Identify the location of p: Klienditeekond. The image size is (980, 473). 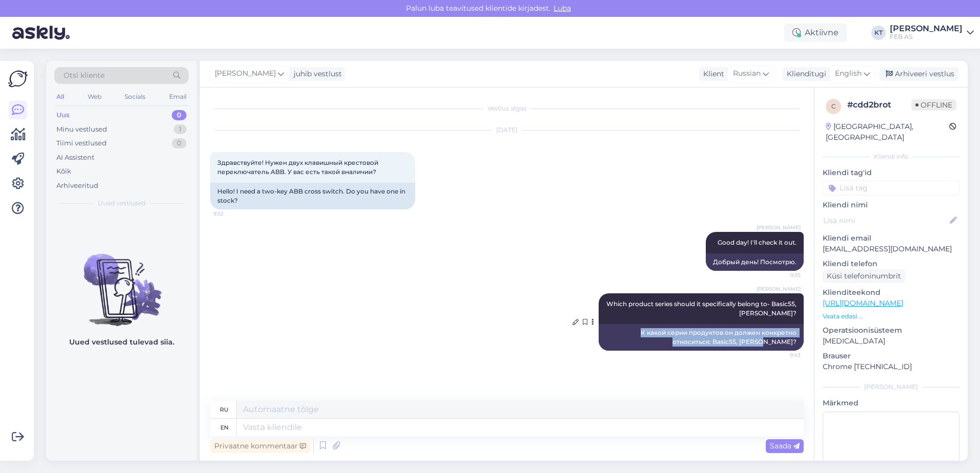
(890, 292).